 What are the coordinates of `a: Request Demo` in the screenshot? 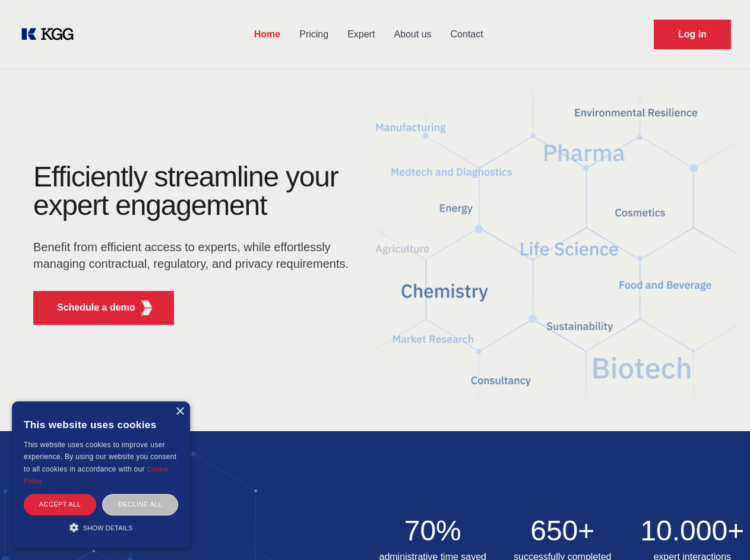 It's located at (693, 34).